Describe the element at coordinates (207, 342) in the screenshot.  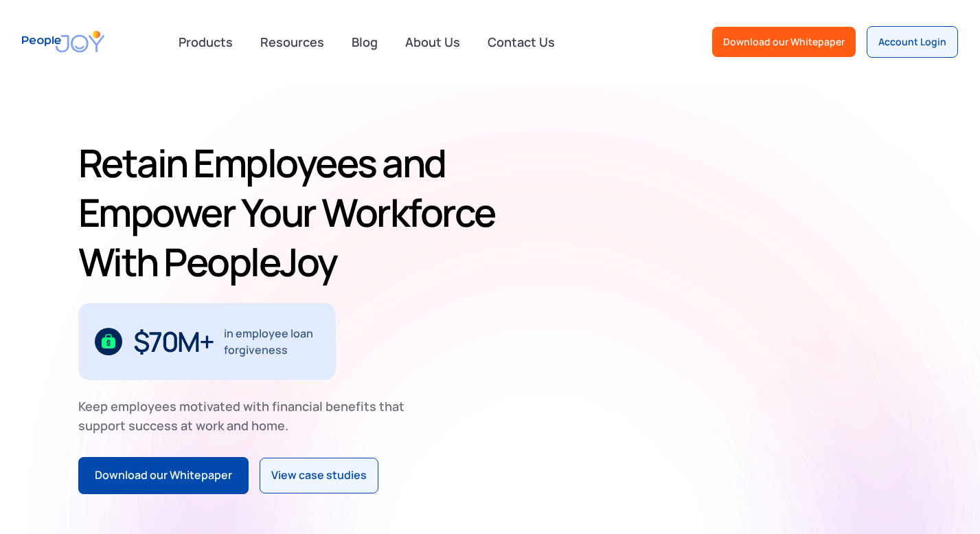
I see `div: 1 / 3` at that location.